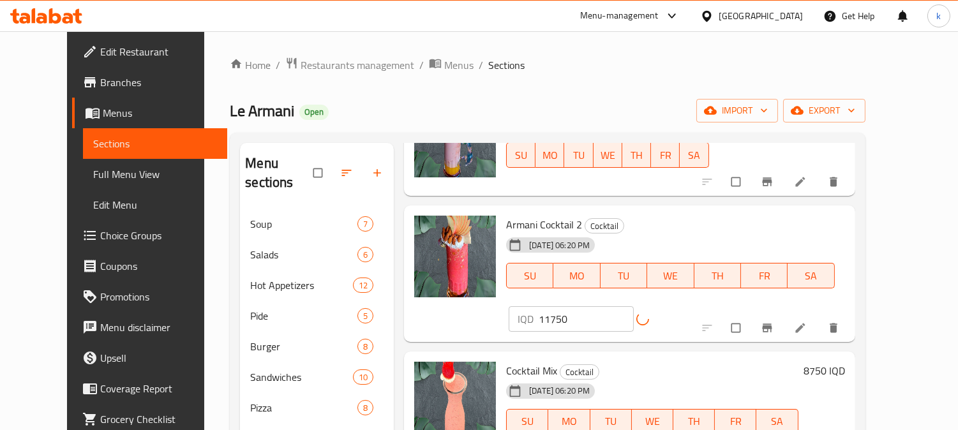 The image size is (958, 430). I want to click on div: Burger8, so click(317, 346).